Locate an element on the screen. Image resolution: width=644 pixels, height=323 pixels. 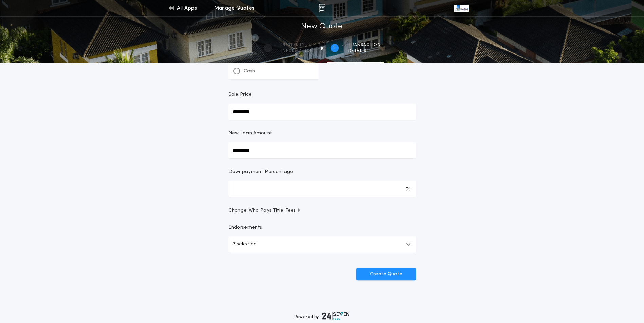
p: Sale Price is located at coordinates (240, 95).